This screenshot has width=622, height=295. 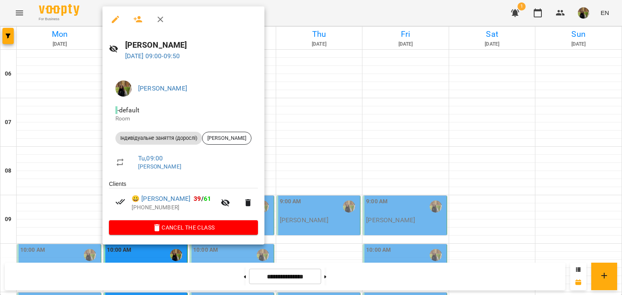 What do you see at coordinates (128, 110) in the screenshot?
I see `span: - default` at bounding box center [128, 110].